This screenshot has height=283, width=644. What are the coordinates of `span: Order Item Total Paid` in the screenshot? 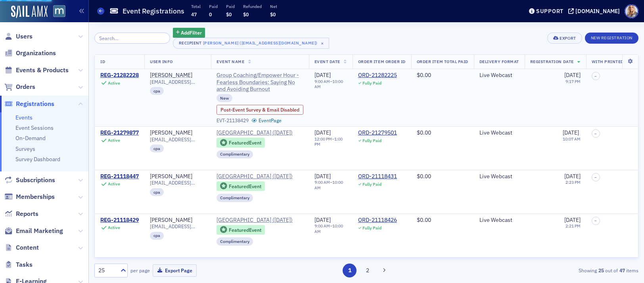 It's located at (442, 62).